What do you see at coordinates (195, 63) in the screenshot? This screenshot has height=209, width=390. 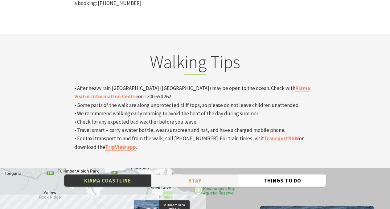 I see `h2: Walking Tips` at bounding box center [195, 63].